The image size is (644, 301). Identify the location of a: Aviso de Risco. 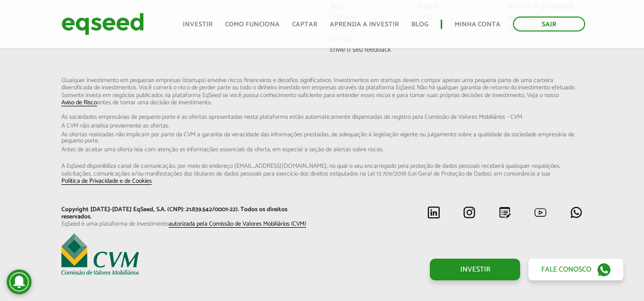
(79, 102).